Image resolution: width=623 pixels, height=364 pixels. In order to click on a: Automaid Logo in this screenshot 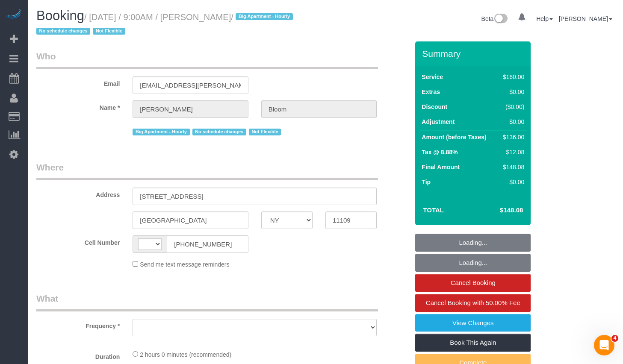, I will do `click(13, 14)`.